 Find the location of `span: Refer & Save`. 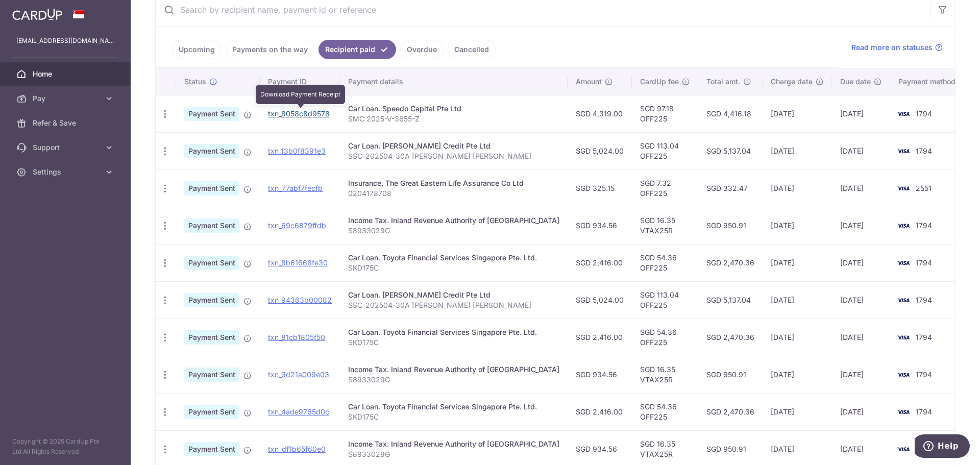

span: Refer & Save is located at coordinates (66, 123).